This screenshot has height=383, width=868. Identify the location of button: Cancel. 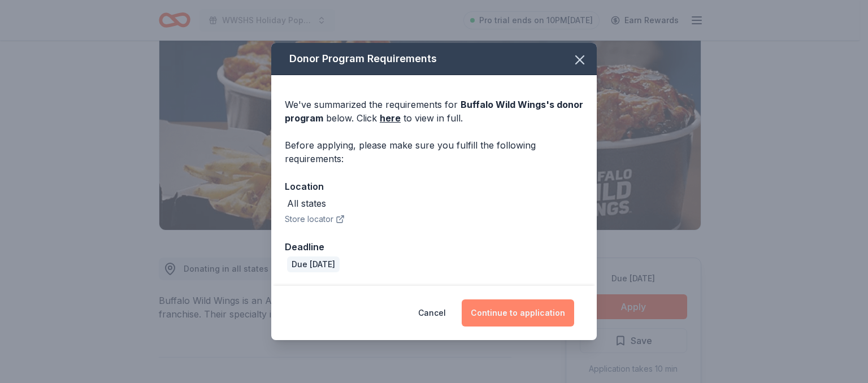
(432, 313).